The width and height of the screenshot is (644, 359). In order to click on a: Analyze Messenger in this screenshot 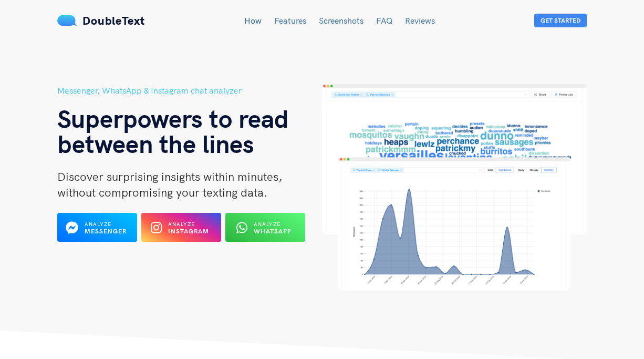, I will do `click(97, 231)`.